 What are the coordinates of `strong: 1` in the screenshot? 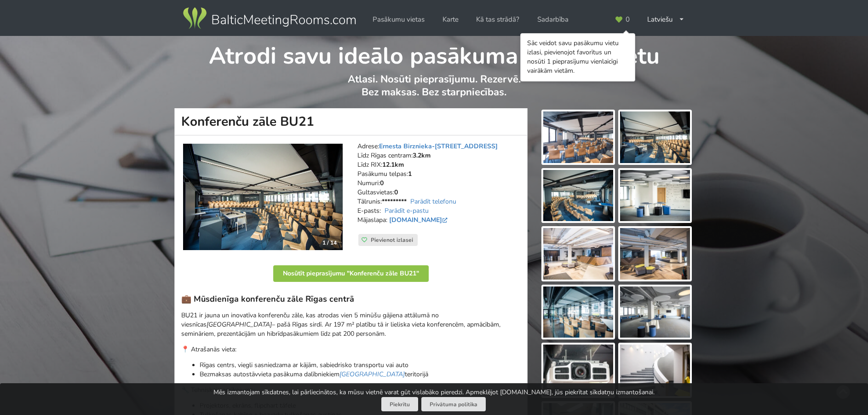 It's located at (410, 173).